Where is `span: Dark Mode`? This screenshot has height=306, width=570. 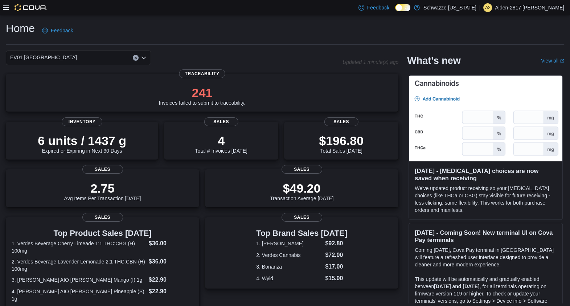 span: Dark Mode is located at coordinates (395, 11).